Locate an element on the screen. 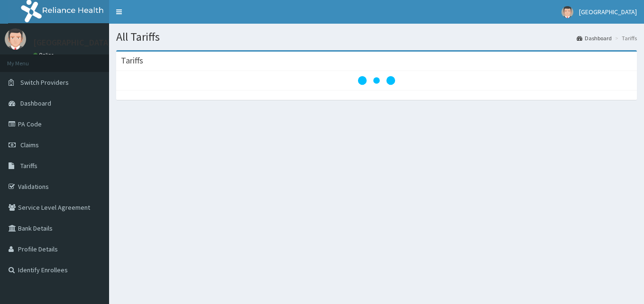  h1: All Tariffs is located at coordinates (376, 37).